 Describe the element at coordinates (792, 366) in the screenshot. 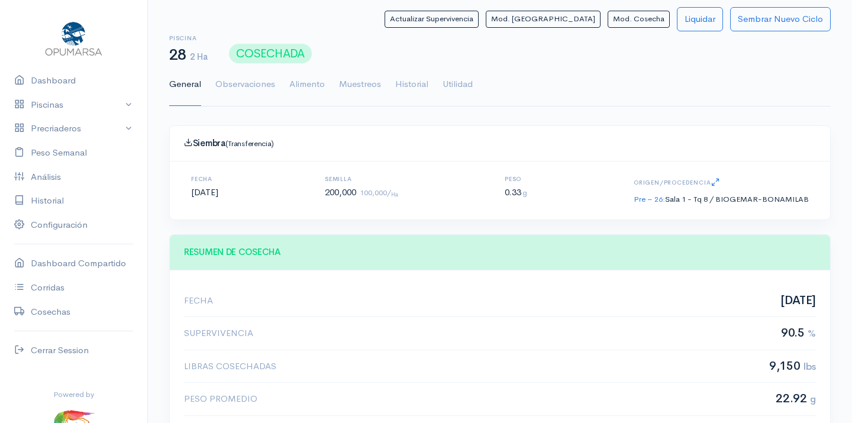

I see `span: 9,150` at that location.